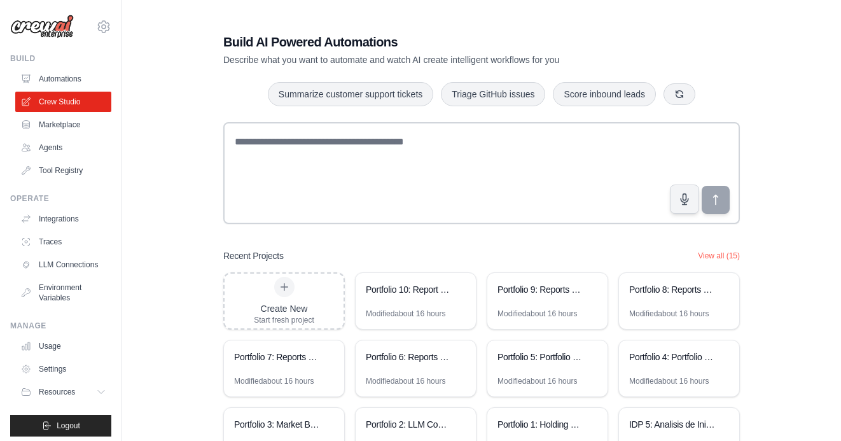  Describe the element at coordinates (541, 289) in the screenshot. I see `div: Portfolio 9: Reports 4 - Portfolio Investment Roadmap Generator` at that location.